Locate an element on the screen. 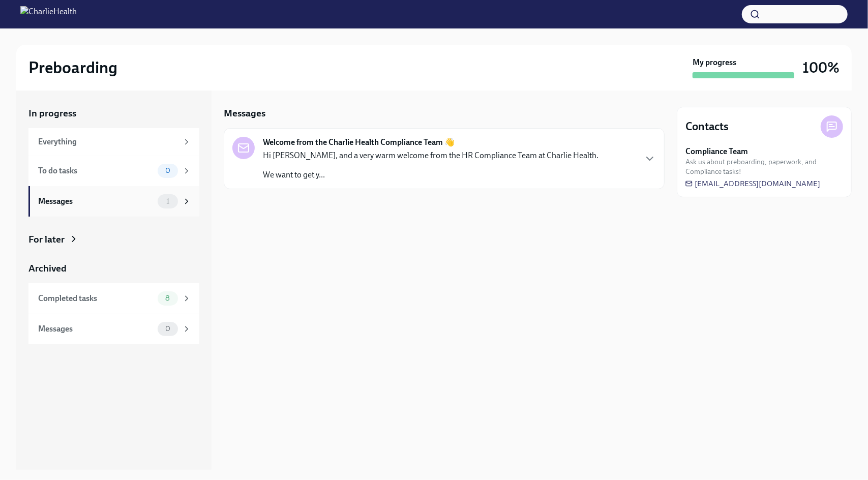  a: In progress is located at coordinates (114, 113).